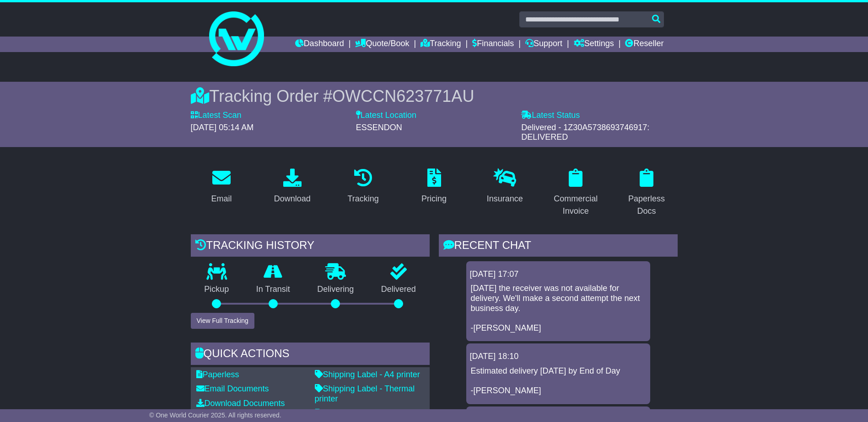 This screenshot has width=868, height=422. Describe the element at coordinates (311, 247) in the screenshot. I see `div: Tracking history` at that location.